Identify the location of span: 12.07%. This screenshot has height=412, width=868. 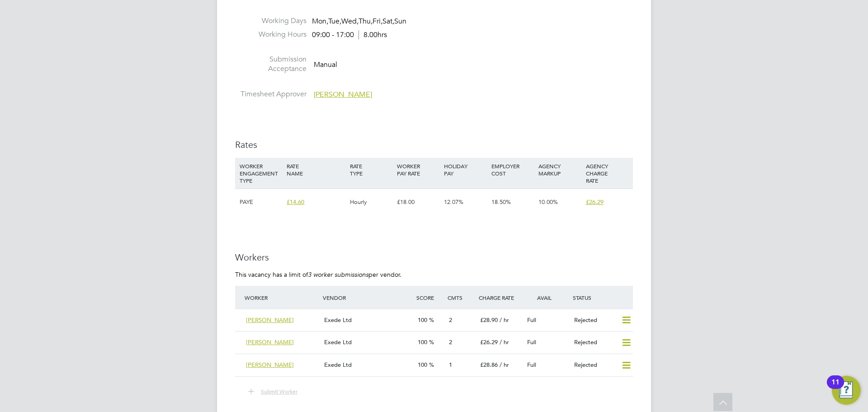
(453, 202).